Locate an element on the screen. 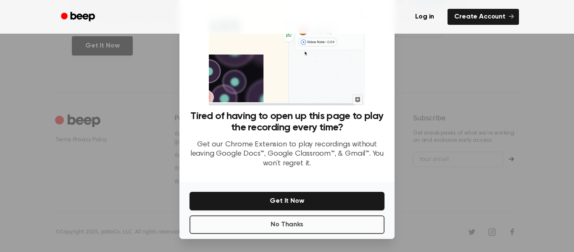 Image resolution: width=574 pixels, height=252 pixels. a: Create Account is located at coordinates (483, 17).